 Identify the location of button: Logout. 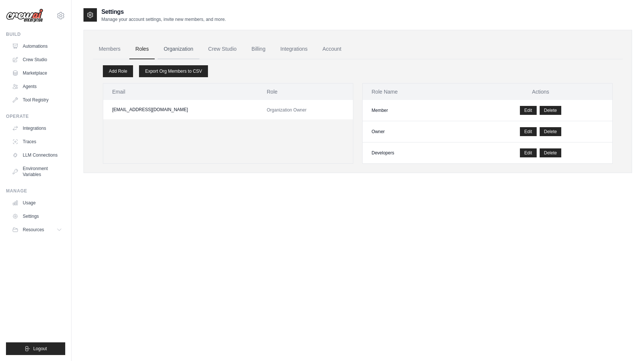
(35, 349).